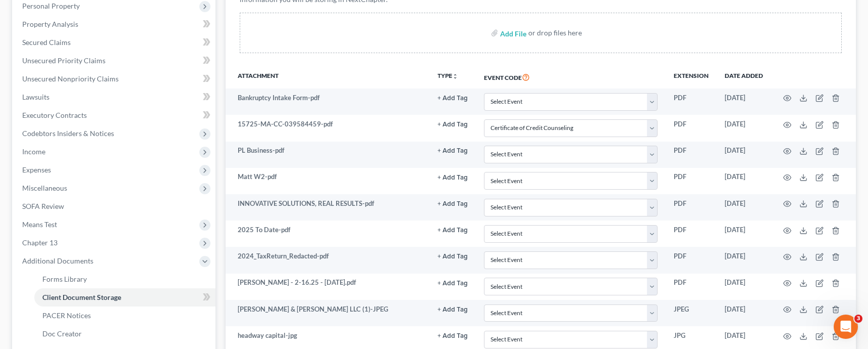  What do you see at coordinates (448, 76) in the screenshot?
I see `button: TYPEunfold_more` at bounding box center [448, 76].